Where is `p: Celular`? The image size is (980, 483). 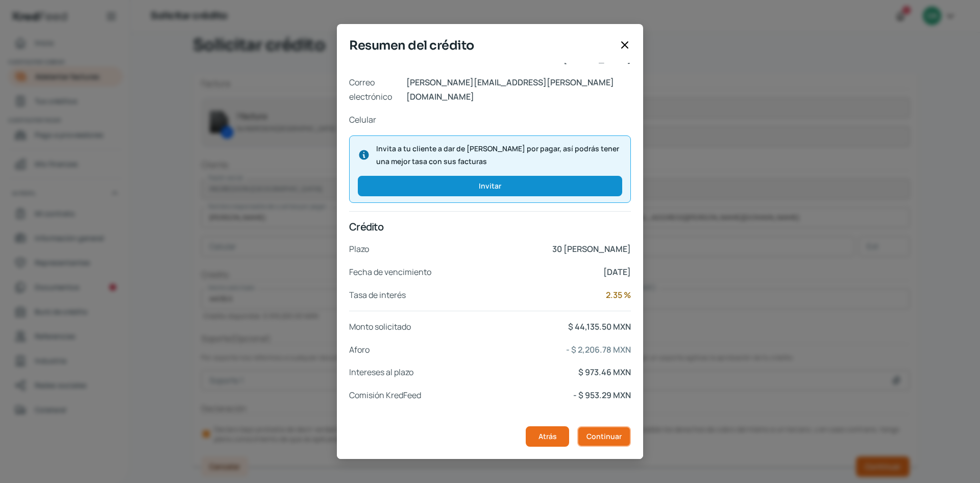
p: Celular is located at coordinates (362, 119).